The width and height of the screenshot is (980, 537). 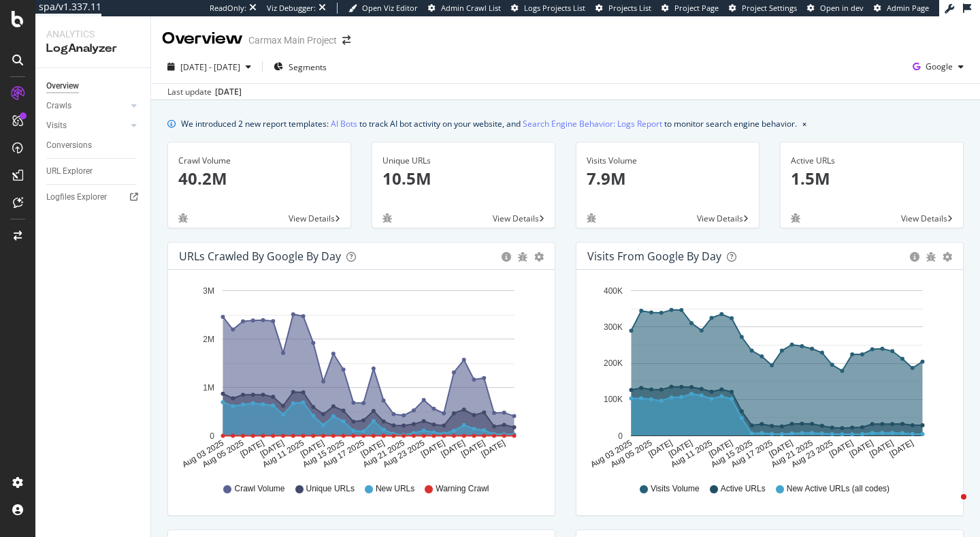 What do you see at coordinates (93, 48) in the screenshot?
I see `div: LogAnalyzer` at bounding box center [93, 48].